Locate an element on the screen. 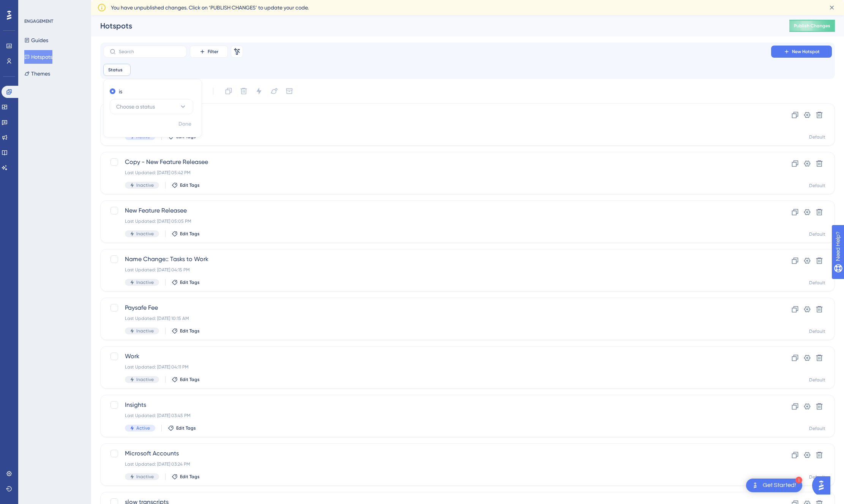 The image size is (844, 504). span: Copy - New Feature Releasee is located at coordinates (437, 162).